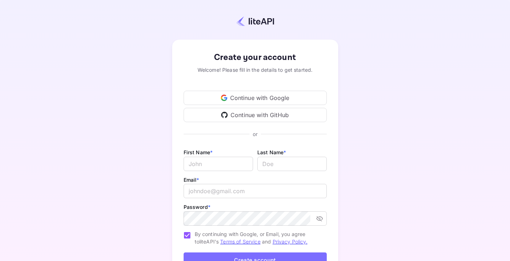  Describe the element at coordinates (319, 219) in the screenshot. I see `button: toggle password visibility` at that location.